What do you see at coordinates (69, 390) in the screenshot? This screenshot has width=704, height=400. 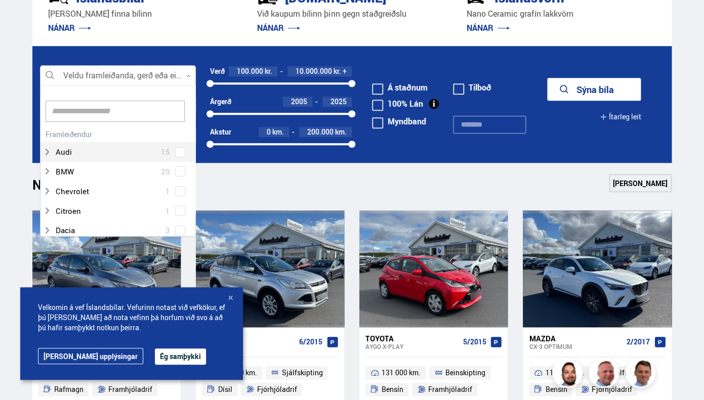 I see `span: Rafmagn` at bounding box center [69, 390].